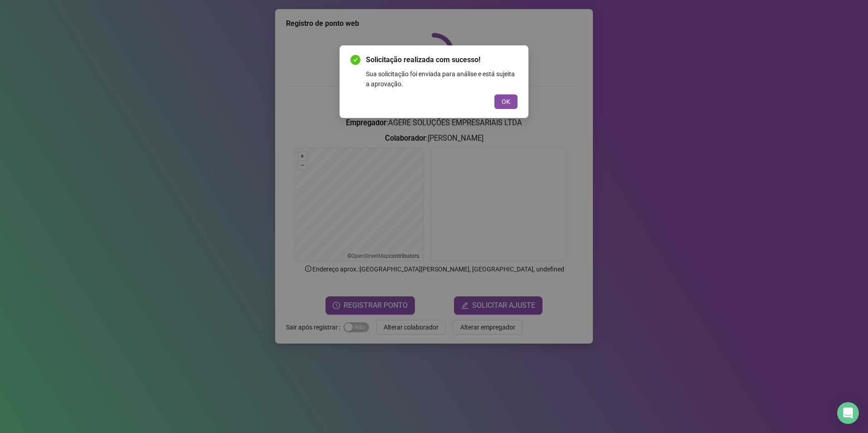 This screenshot has width=868, height=433. I want to click on div: Open Intercom Messenger, so click(848, 413).